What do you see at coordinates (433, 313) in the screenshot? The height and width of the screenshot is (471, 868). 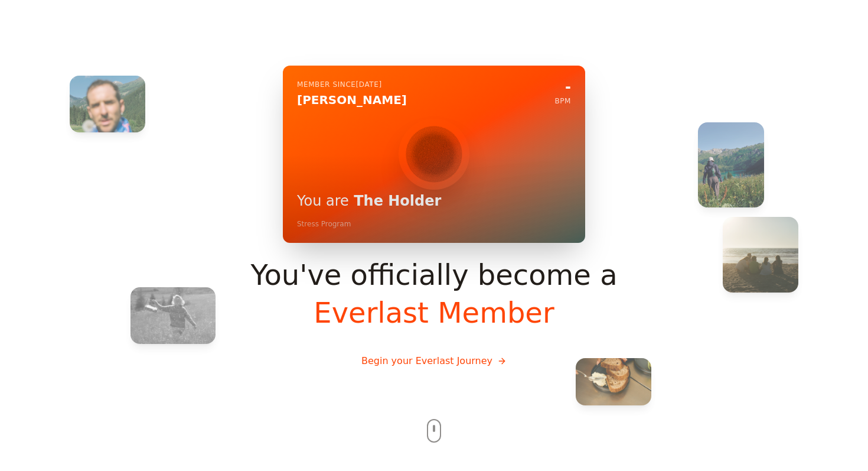 I see `span: Everlast Member` at bounding box center [433, 313].